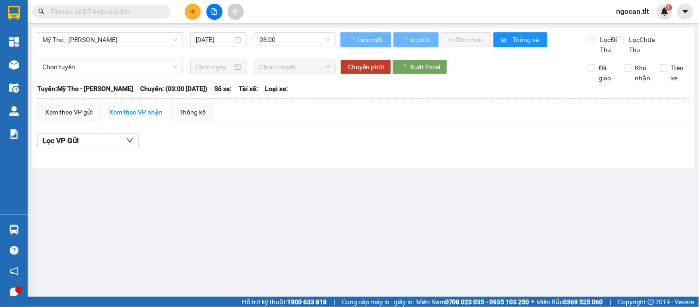  I want to click on span: Số xe:, so click(223, 89).